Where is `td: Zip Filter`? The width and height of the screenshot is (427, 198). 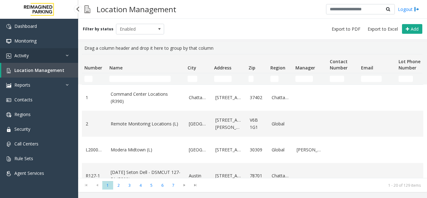
td: Zip Filter is located at coordinates (257, 79).